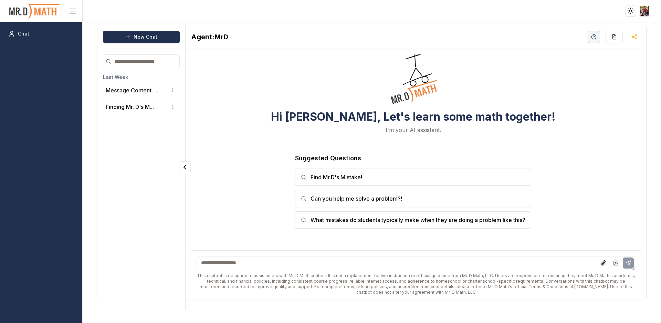  I want to click on button: Re-Fill Questions, so click(614, 37).